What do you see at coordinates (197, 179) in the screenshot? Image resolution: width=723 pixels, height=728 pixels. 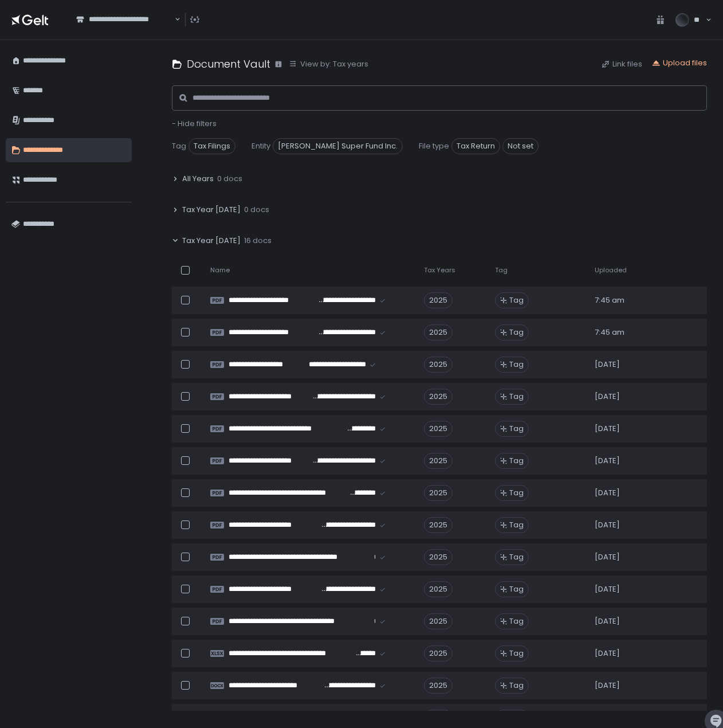 I see `span: All Years` at bounding box center [197, 179].